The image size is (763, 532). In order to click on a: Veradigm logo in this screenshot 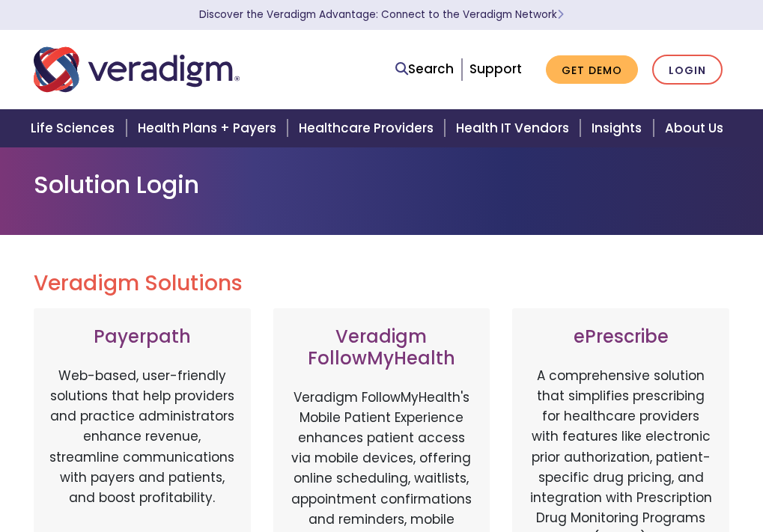, I will do `click(136, 70)`.